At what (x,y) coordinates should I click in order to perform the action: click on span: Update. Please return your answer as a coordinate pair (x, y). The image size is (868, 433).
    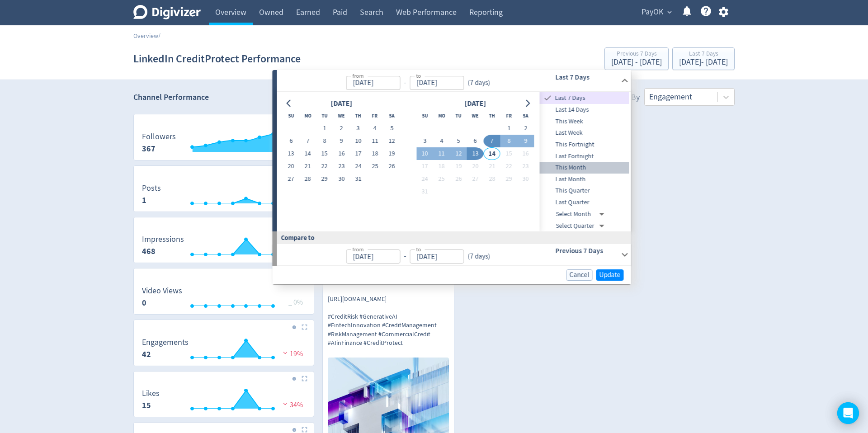
    Looking at the image, I should click on (610, 275).